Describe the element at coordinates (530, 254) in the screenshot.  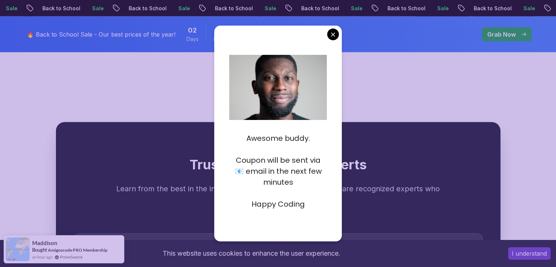
I see `button: Accept cookies` at that location.